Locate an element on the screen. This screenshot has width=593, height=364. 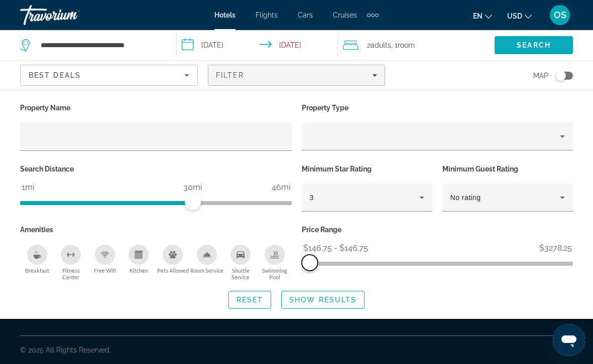
a: Travorium is located at coordinates (70, 15).